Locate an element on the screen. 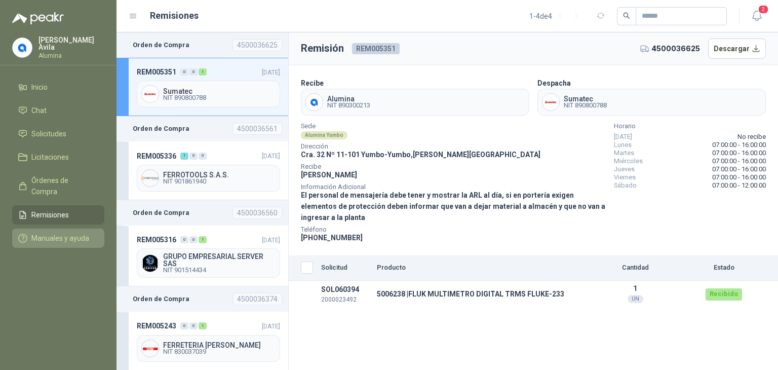 The width and height of the screenshot is (778, 370). span: Información Adicional is located at coordinates (454, 187).